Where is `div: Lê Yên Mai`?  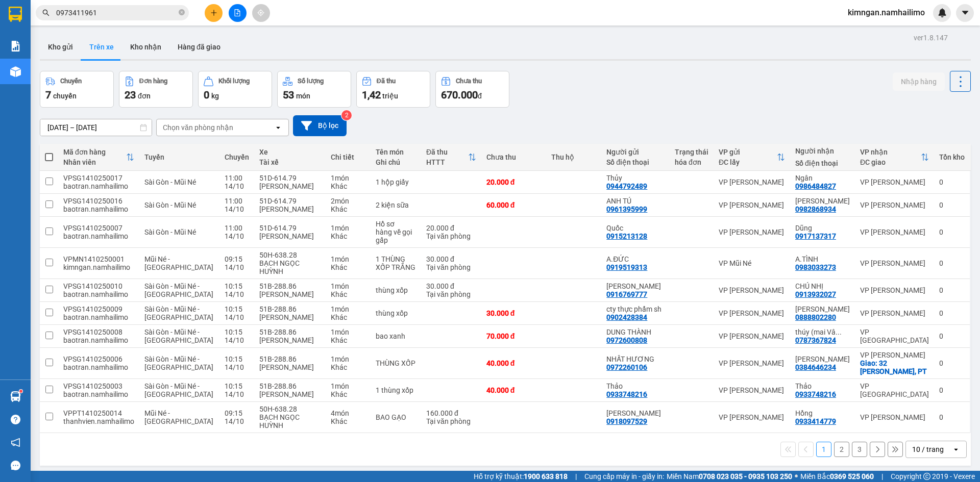
div: Lê Yên Mai is located at coordinates (822, 359).